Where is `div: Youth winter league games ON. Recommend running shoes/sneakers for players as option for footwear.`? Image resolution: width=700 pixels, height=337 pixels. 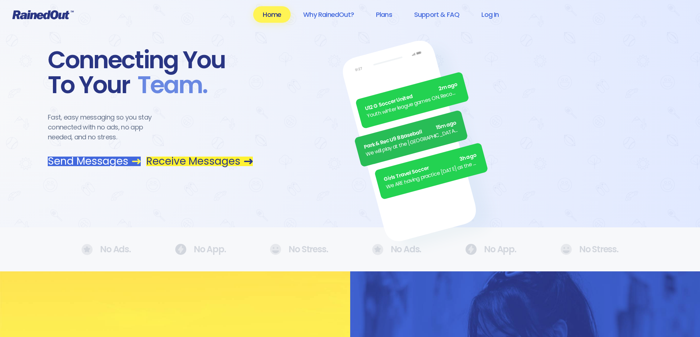 div: Youth winter league games ON. Recommend running shoes/sneakers for players as option for footwear. is located at coordinates (413, 104).